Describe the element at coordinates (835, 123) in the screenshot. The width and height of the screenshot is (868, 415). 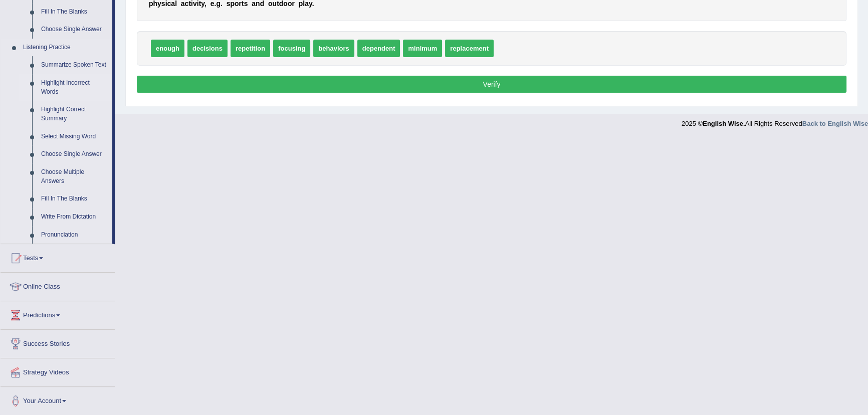
I see `a: Back to English Wise` at that location.